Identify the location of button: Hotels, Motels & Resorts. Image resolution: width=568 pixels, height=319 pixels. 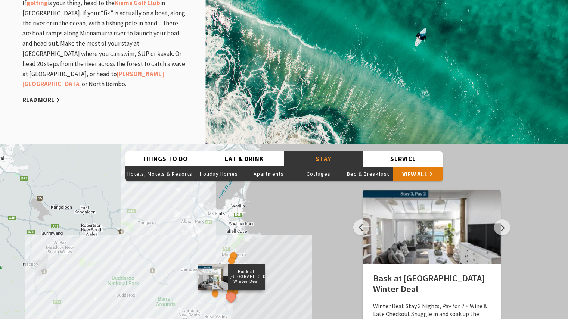
(160, 174).